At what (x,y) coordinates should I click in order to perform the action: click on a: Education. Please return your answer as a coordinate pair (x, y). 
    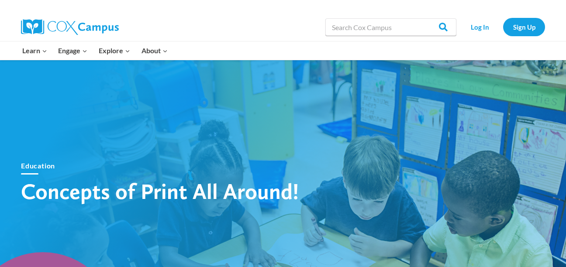
    Looking at the image, I should click on (38, 166).